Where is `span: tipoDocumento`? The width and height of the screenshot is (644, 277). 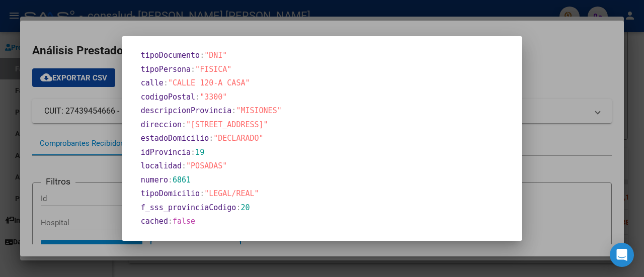
span: tipoDocumento is located at coordinates (170, 56).